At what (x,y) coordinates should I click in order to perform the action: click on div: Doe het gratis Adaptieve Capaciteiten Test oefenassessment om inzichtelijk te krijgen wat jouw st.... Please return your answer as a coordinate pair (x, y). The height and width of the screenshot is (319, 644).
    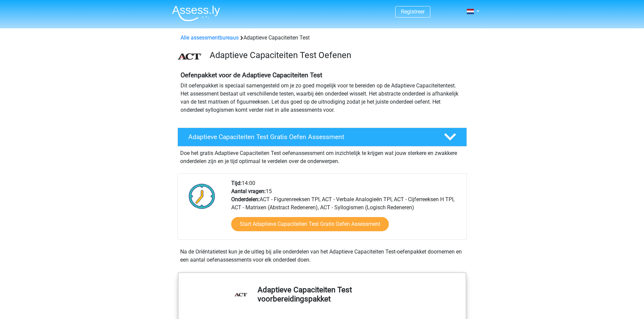
    Looking at the image, I should click on (322, 156).